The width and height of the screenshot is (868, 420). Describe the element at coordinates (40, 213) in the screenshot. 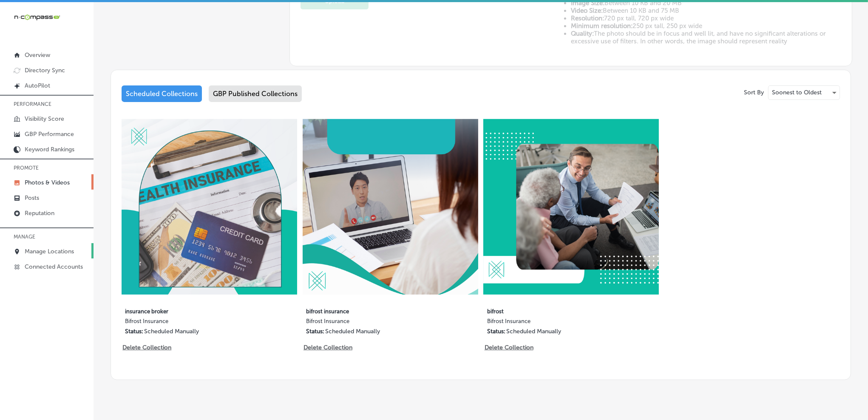

I see `p: Reputation` at that location.